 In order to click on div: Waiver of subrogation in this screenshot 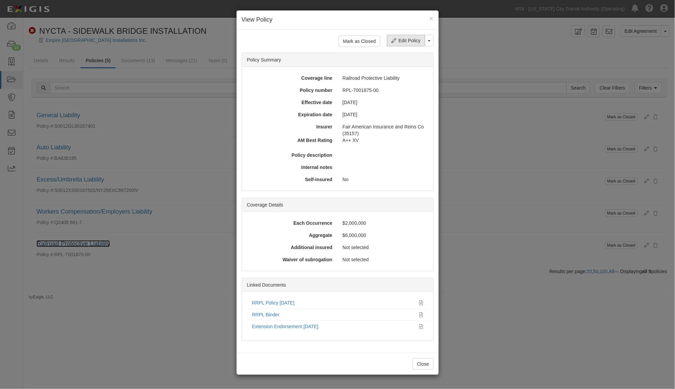, I will do `click(291, 260)`.